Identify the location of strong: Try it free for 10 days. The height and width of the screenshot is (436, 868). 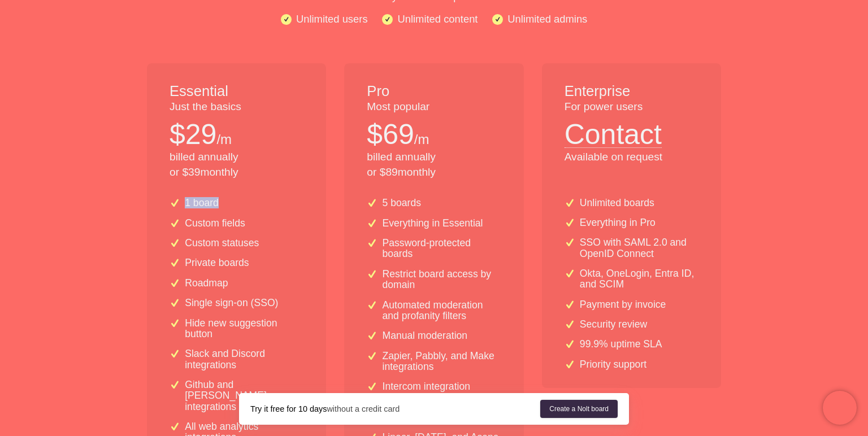
(288, 409).